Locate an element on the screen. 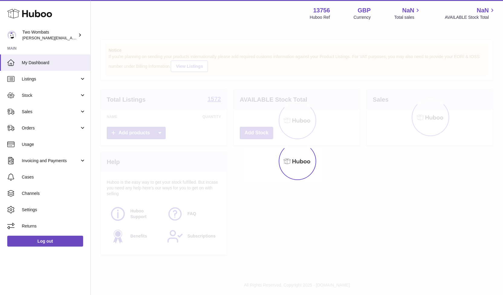  span: My Dashboard is located at coordinates (54, 63).